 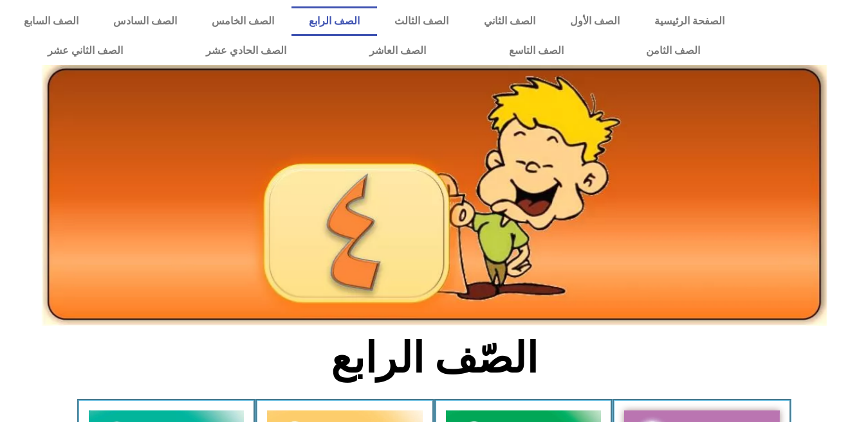 What do you see at coordinates (422, 21) in the screenshot?
I see `a: الصف الثالث` at bounding box center [422, 21].